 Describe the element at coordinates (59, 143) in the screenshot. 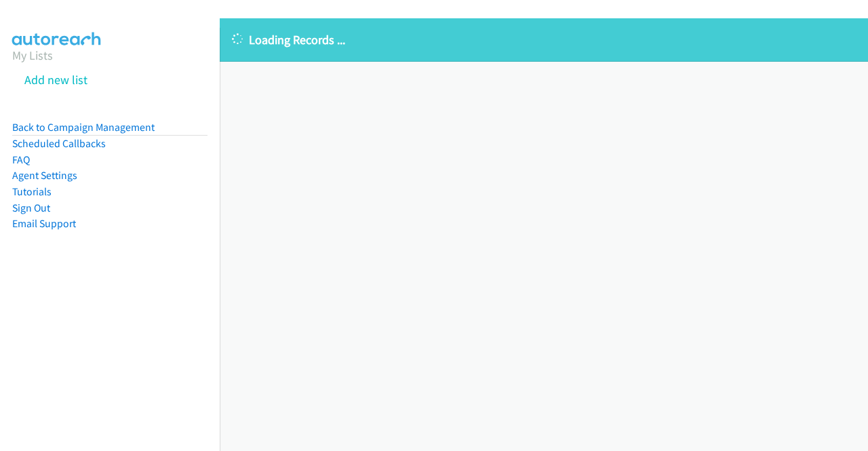

I see `a: Scheduled Callbacks` at that location.